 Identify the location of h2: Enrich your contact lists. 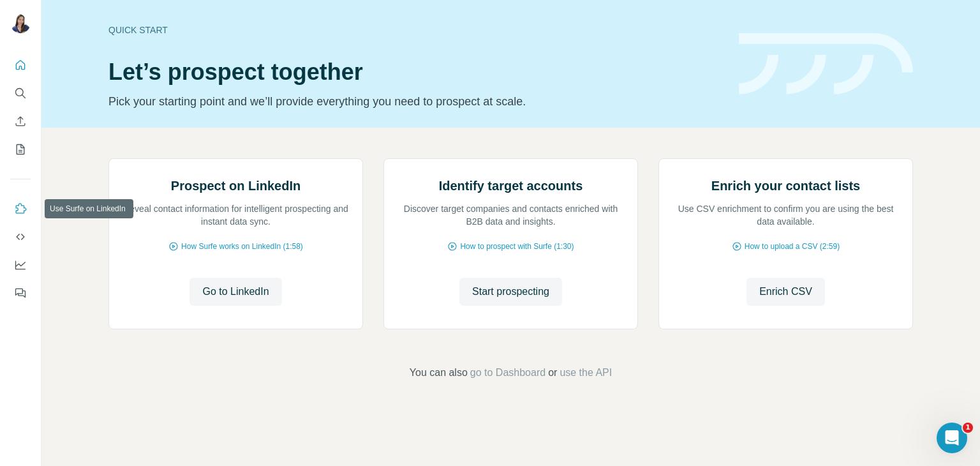
(786, 186).